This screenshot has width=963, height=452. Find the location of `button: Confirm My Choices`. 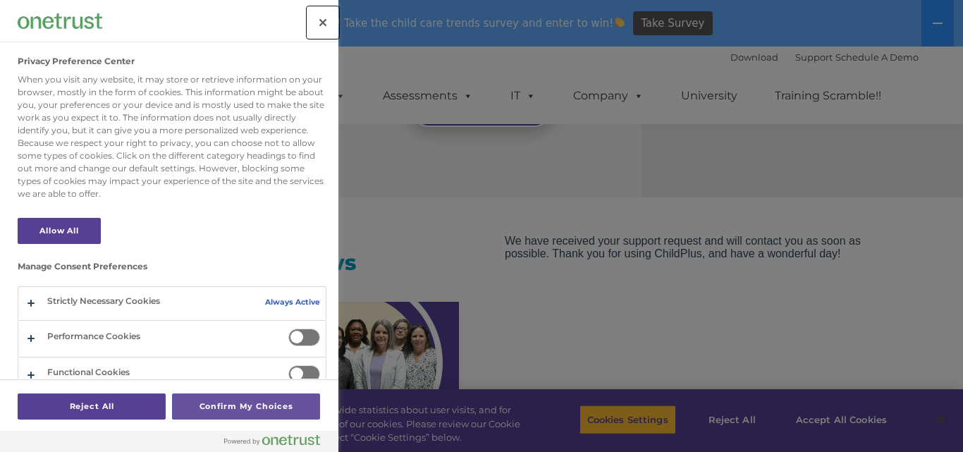

button: Confirm My Choices is located at coordinates (246, 406).